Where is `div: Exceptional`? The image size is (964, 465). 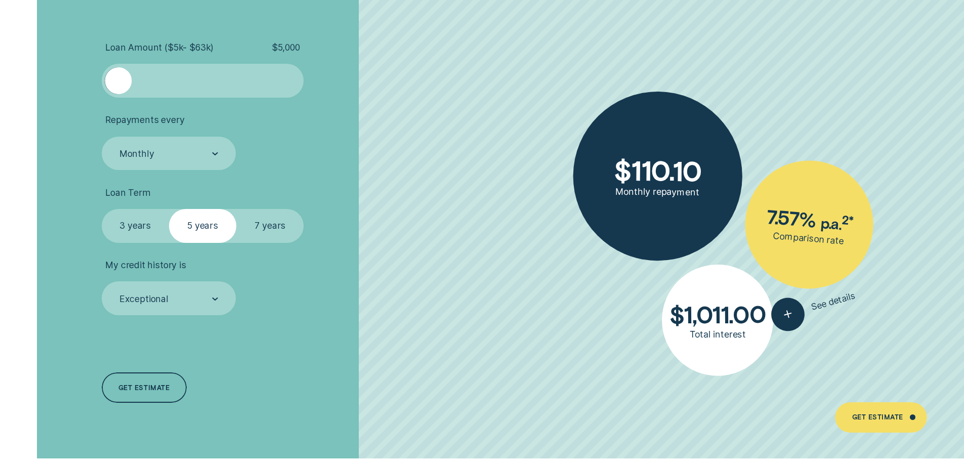 div: Exceptional is located at coordinates (144, 299).